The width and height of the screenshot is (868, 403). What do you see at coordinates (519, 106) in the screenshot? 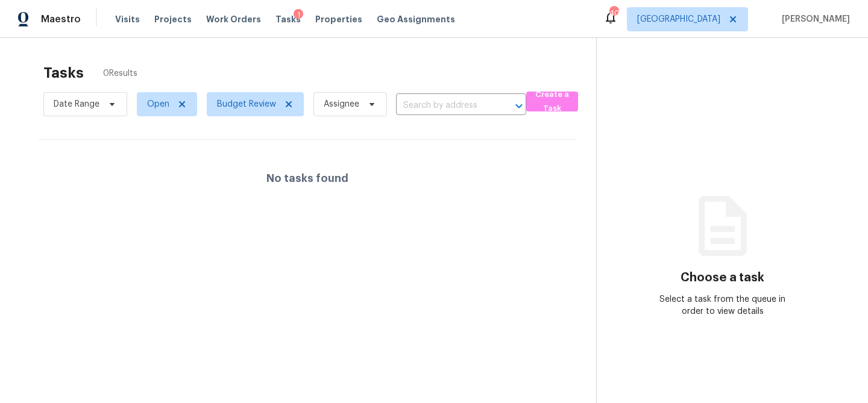
I see `button: Open` at bounding box center [519, 106].